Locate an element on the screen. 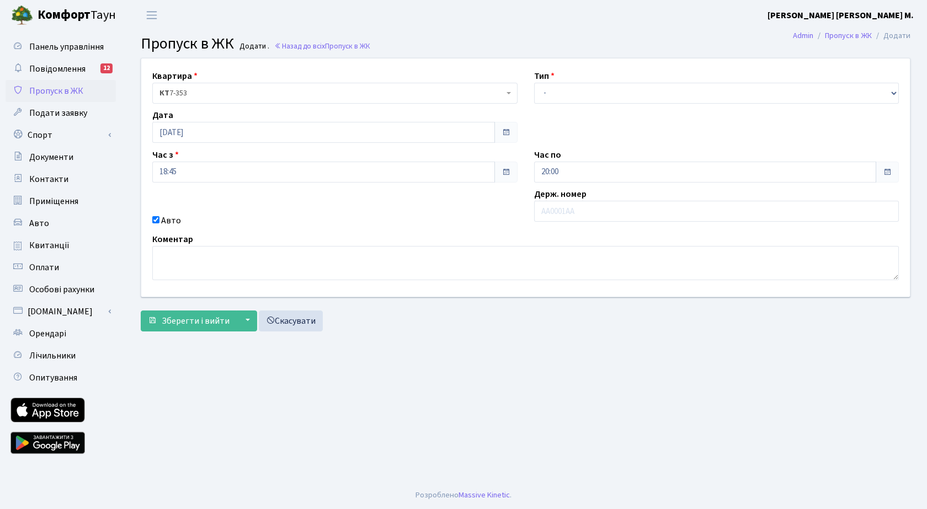 The image size is (927, 509). b: Комфорт is located at coordinates (64, 15).